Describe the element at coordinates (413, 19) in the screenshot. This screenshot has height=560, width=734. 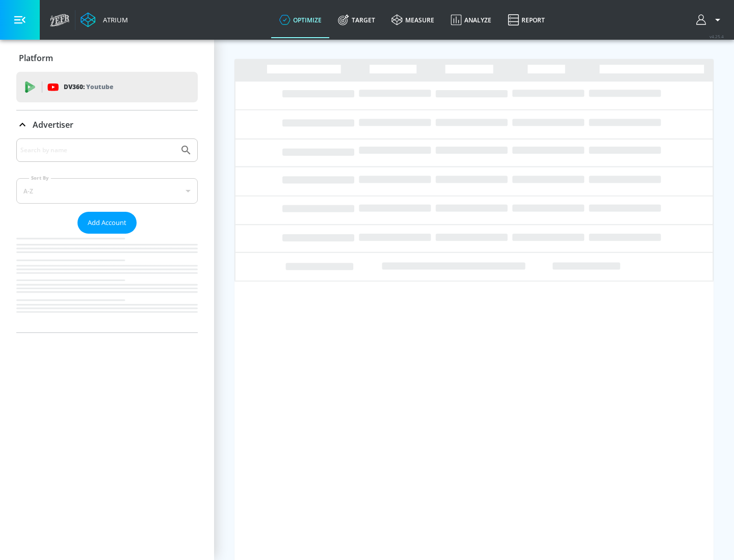
I see `a: measure` at that location.